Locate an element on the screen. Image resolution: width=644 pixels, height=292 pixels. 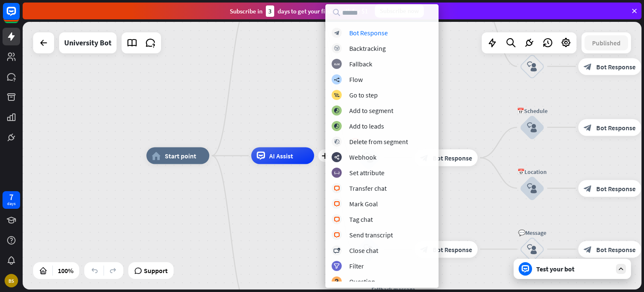
div: Add to segment is located at coordinates (371, 110).